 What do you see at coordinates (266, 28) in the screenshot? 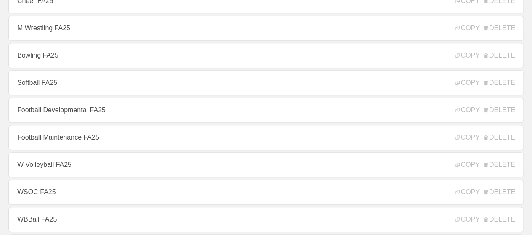
I see `a: M Wrestling FA25` at bounding box center [266, 28].